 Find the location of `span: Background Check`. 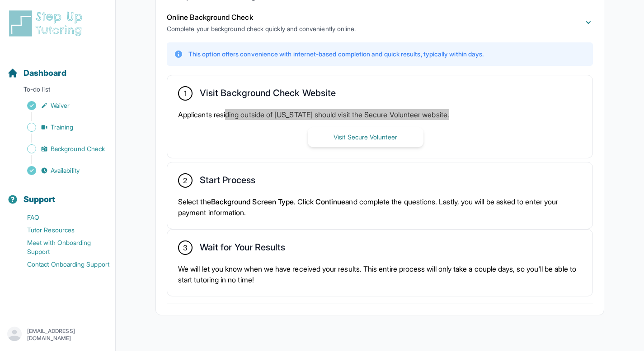

span: Background Check is located at coordinates (77, 149).